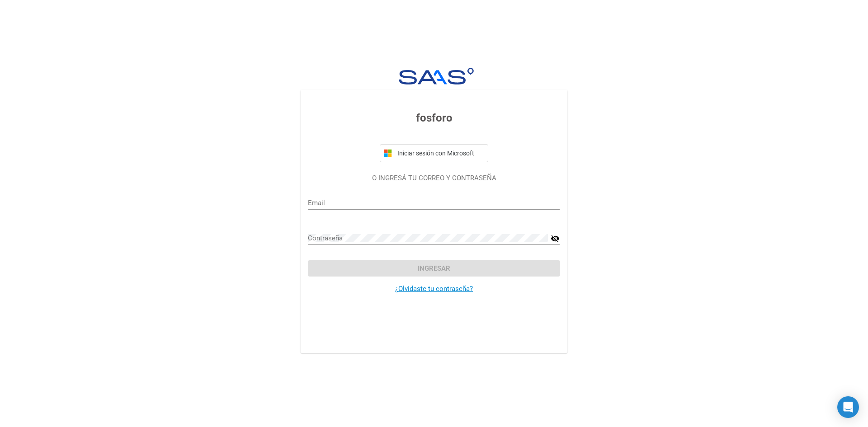 This screenshot has height=427, width=868. What do you see at coordinates (434, 289) in the screenshot?
I see `a: ¿Olvidaste tu contraseña?` at bounding box center [434, 289].